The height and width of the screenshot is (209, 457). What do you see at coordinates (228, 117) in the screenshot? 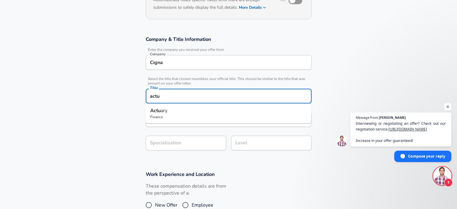
I see `p: Finance` at bounding box center [228, 117].